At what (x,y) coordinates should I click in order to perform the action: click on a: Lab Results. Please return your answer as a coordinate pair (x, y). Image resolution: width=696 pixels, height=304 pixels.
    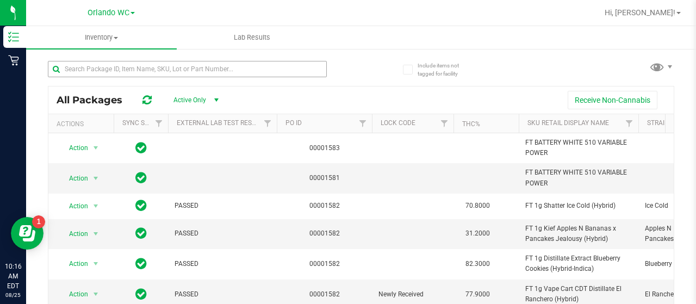
    Looking at the image, I should click on (252, 38).